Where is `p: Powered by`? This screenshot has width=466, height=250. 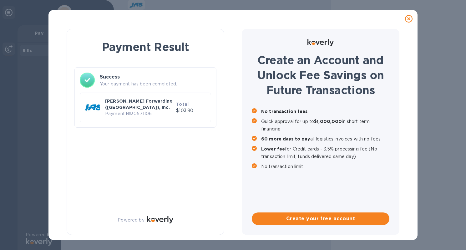 p: Powered by is located at coordinates (131, 220).